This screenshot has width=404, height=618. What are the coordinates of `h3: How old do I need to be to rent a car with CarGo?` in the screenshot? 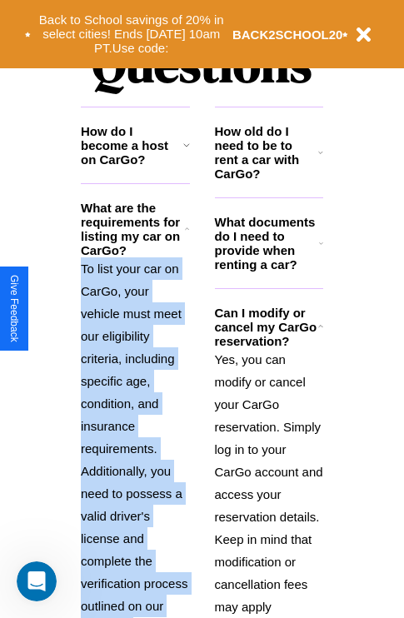 It's located at (267, 152).